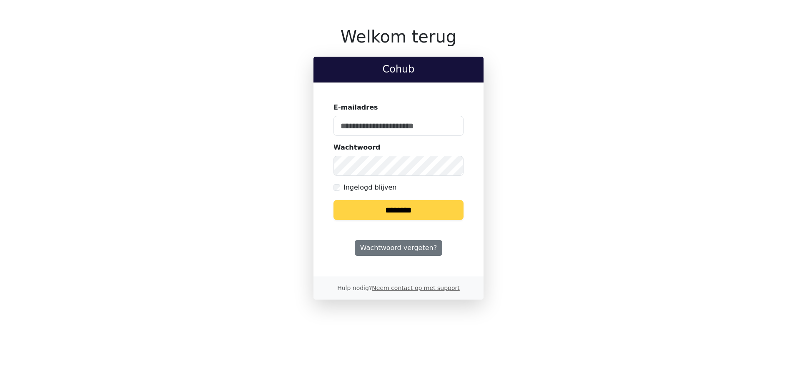 This screenshot has width=797, height=385. What do you see at coordinates (356, 108) in the screenshot?
I see `label: E-mailadres` at bounding box center [356, 108].